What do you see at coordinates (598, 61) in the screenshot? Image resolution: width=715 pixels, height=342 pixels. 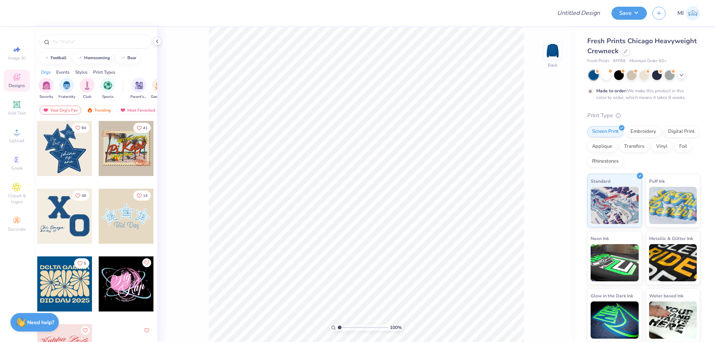 I see `span: Fresh Prints` at bounding box center [598, 61].